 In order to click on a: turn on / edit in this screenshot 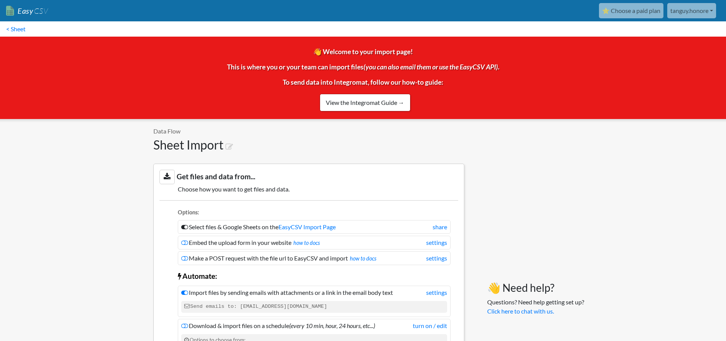, I will do `click(430, 326)`.